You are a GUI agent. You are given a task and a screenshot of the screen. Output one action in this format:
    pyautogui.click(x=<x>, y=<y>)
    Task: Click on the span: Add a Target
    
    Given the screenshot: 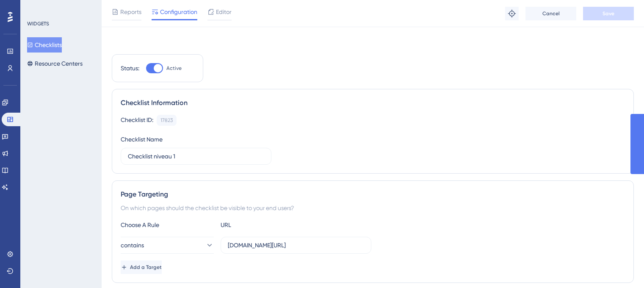 What is the action you would take?
    pyautogui.click(x=146, y=267)
    